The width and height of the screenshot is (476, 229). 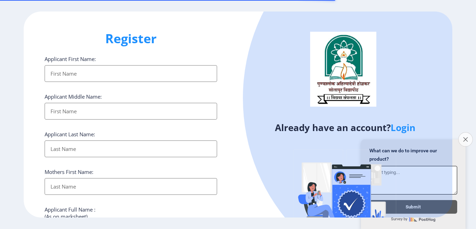 I want to click on label: Applicant Full Name : (As on marksheet), so click(x=70, y=213).